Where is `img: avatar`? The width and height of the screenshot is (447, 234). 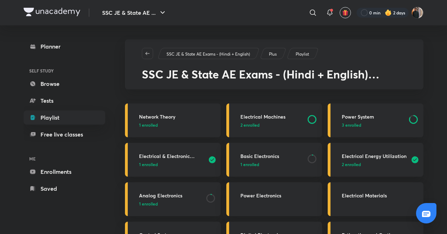
img: avatar is located at coordinates (346, 13).